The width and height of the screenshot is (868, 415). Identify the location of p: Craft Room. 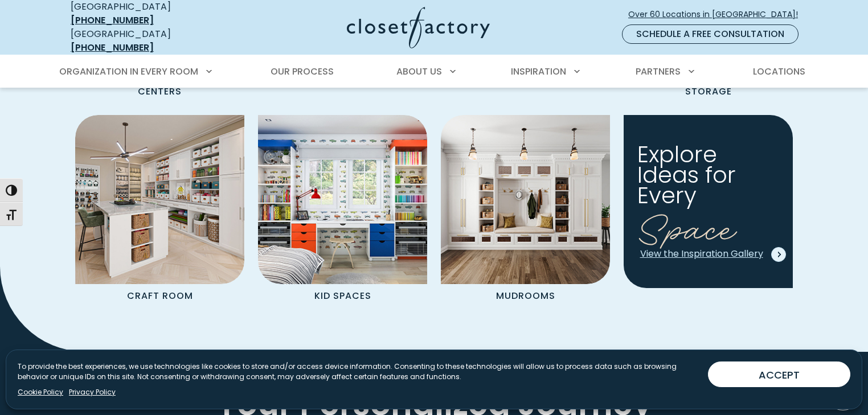
(160, 295).